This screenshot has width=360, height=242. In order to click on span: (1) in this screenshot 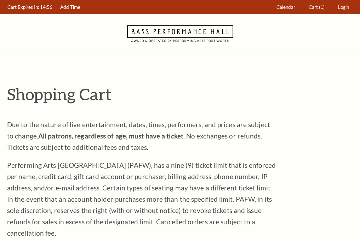, I will do `click(321, 7)`.